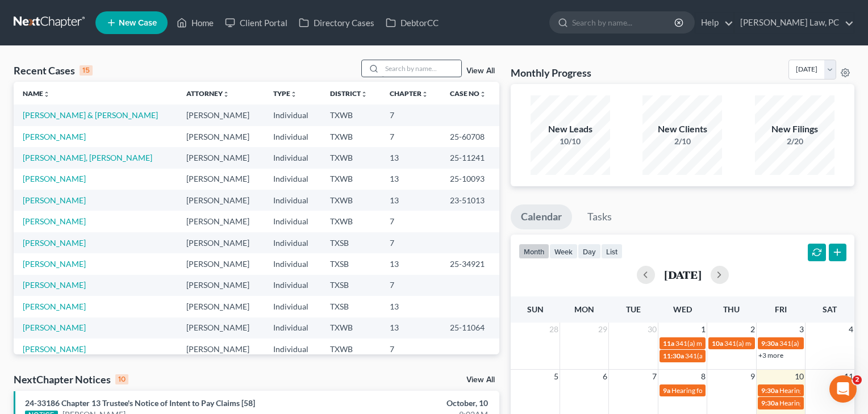 This screenshot has height=414, width=868. I want to click on span: 4, so click(851, 329).